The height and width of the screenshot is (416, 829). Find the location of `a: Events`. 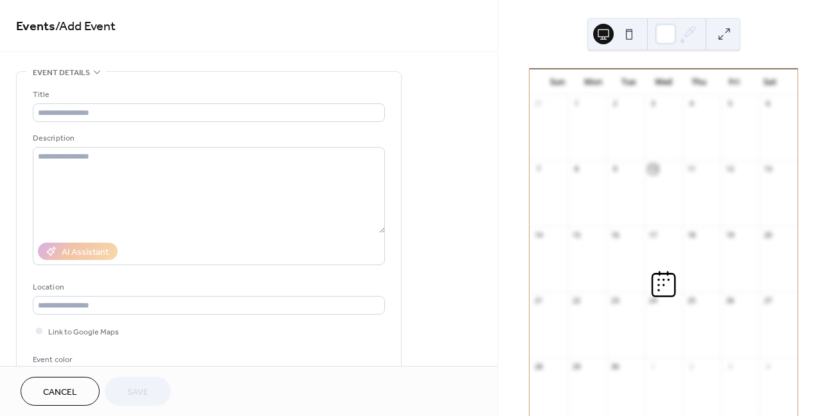

a: Events is located at coordinates (35, 26).